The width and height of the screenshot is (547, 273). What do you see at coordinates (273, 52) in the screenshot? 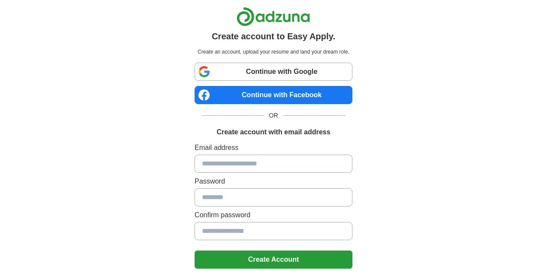
I see `p: Create an account, upload your resume and land your dream role.` at bounding box center [273, 52].